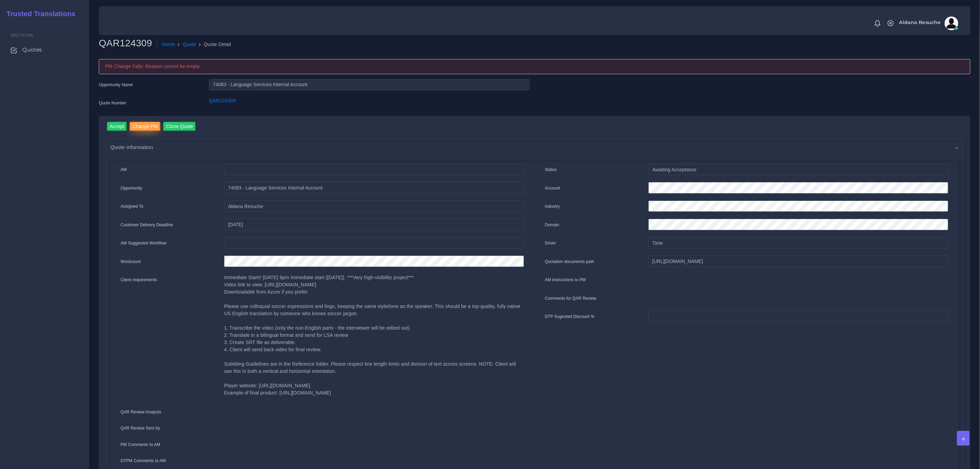 The width and height of the screenshot is (980, 469). I want to click on label: Assigned To, so click(132, 206).